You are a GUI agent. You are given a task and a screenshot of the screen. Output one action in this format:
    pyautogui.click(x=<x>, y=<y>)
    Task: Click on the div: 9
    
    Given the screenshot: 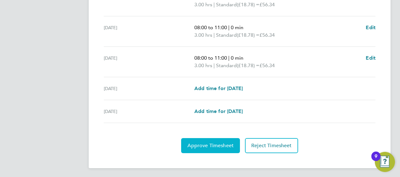 What is the action you would take?
    pyautogui.click(x=375, y=161)
    